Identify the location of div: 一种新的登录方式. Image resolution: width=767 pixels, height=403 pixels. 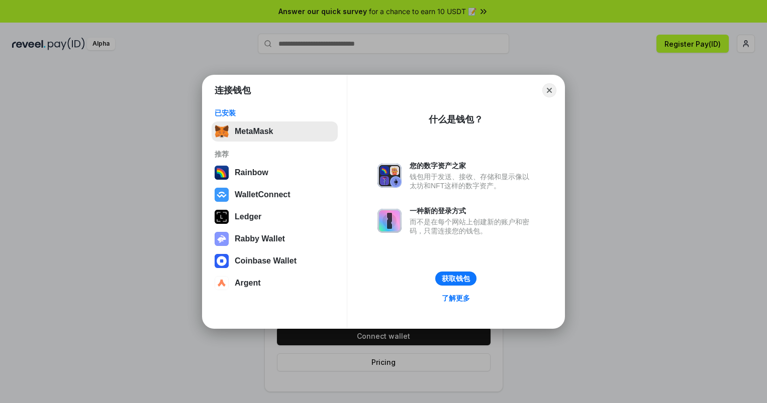
(472, 211).